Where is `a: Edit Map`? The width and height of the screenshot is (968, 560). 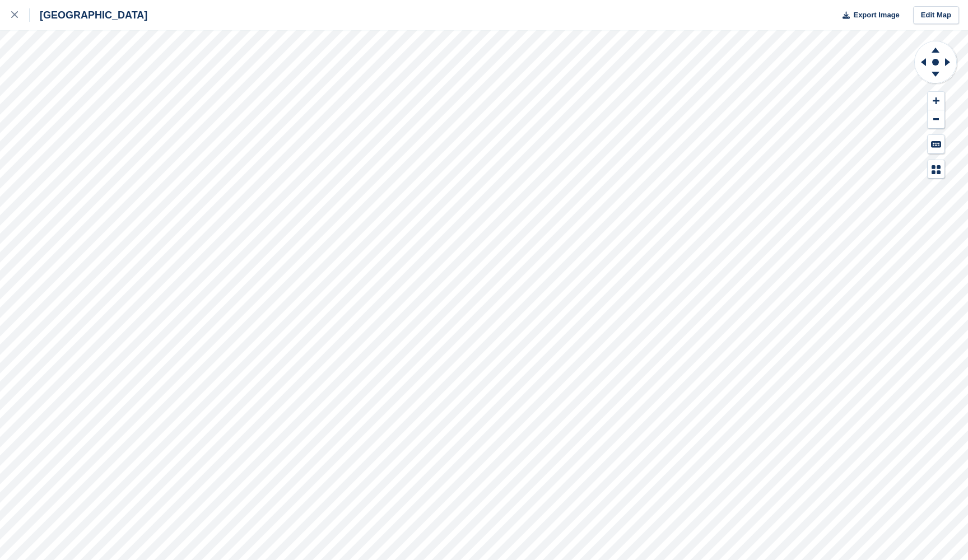 a: Edit Map is located at coordinates (936, 15).